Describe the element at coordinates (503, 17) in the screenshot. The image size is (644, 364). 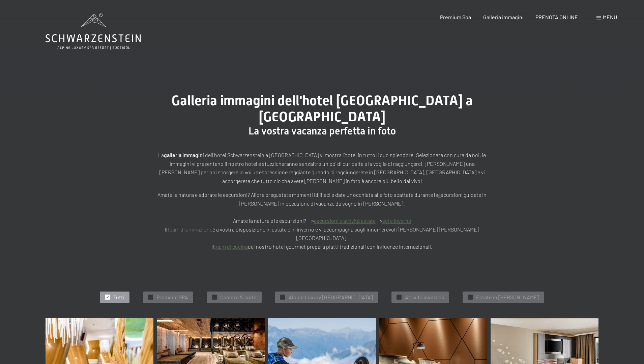
I see `a: Galleria immagini` at that location.